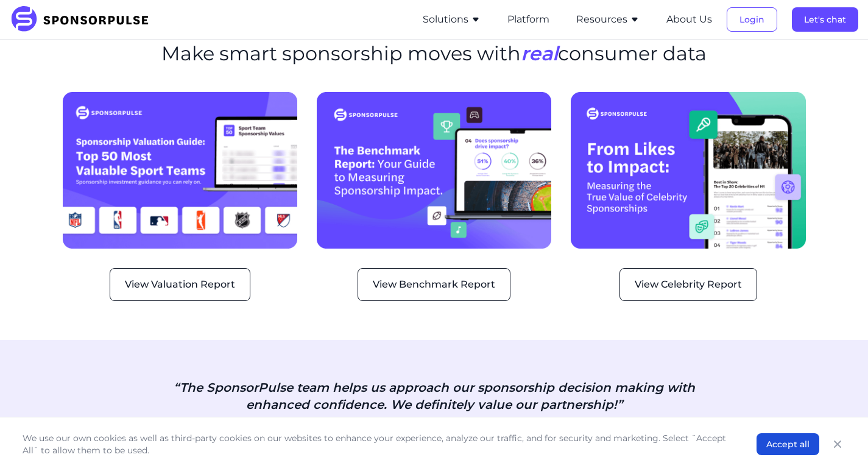  I want to click on button: View Valuation Report, so click(180, 284).